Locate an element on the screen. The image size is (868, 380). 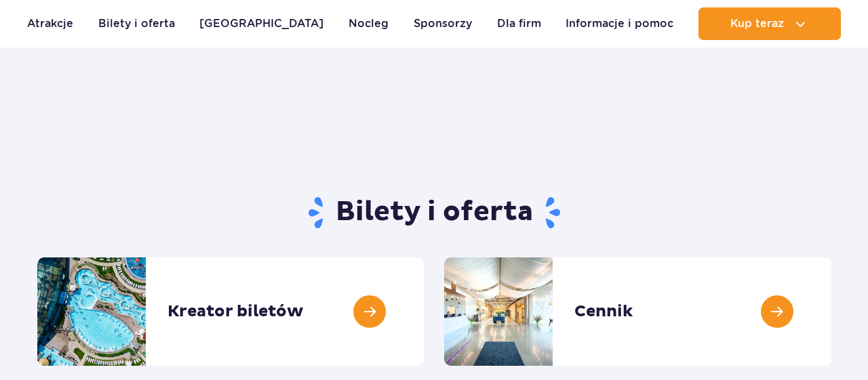
span: Kup teraz is located at coordinates (757, 23).